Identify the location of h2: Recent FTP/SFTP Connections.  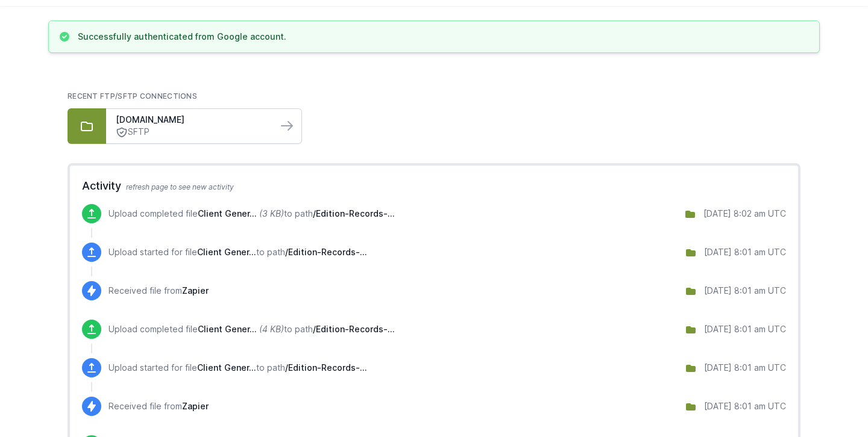
(434, 96).